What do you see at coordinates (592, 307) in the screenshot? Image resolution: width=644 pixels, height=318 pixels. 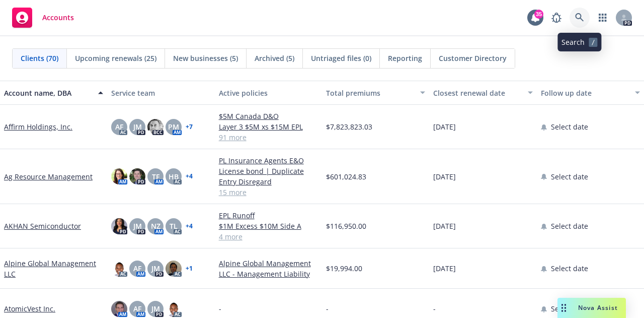 I see `button: Nova Assist` at bounding box center [592, 307].